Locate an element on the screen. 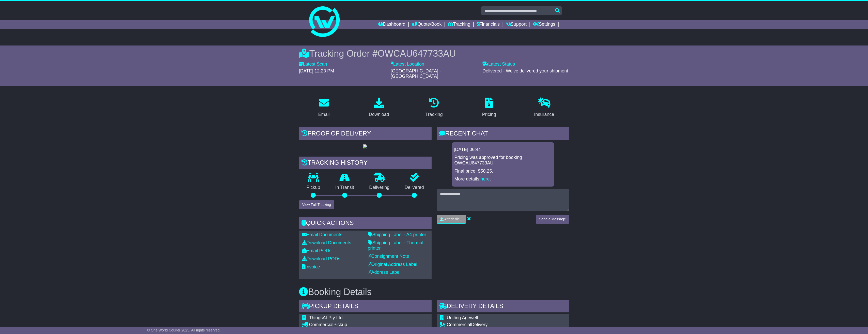 Image resolution: width=868 pixels, height=334 pixels. p: Pickup is located at coordinates (314, 187).